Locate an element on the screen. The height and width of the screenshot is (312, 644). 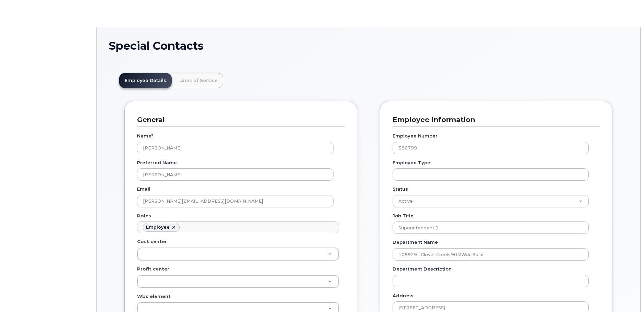
label: Department Description is located at coordinates (422, 269).